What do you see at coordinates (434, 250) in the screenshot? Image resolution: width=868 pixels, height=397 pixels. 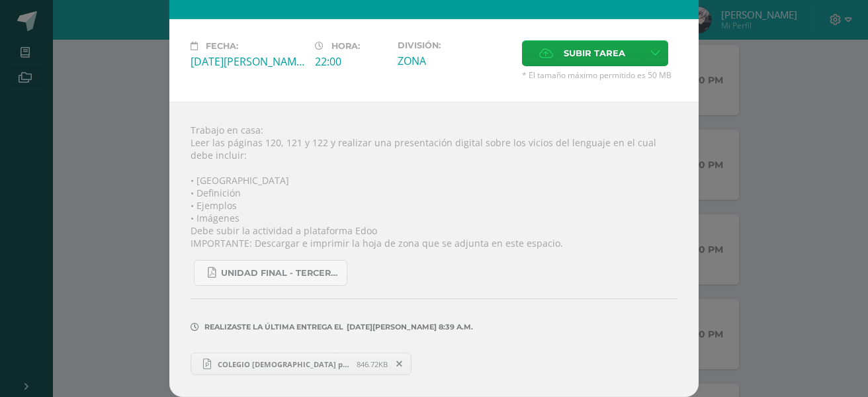 I see `div: Trabajo en casa: Leer las páginas 120, 121 y 122 y realizar una presentación digital sobre los vi...` at bounding box center [434, 250].